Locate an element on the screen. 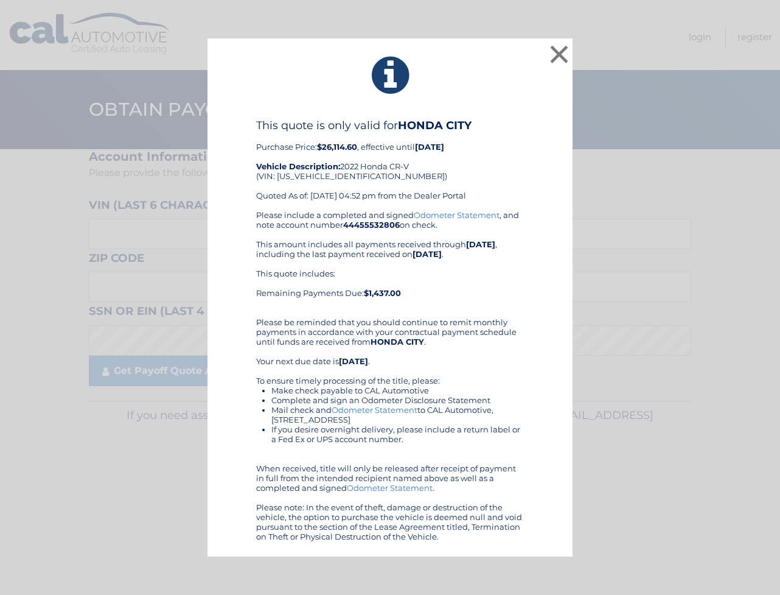  strong: Vehicle Description: is located at coordinates (298, 166).